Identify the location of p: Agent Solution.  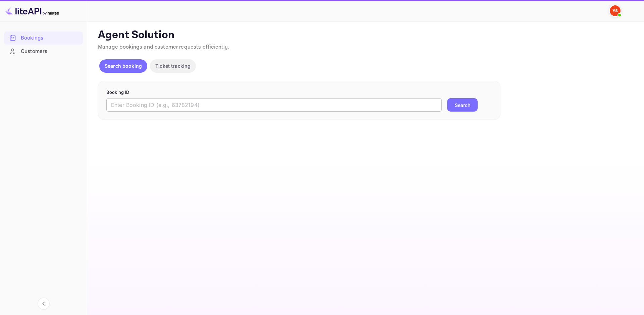
(365, 35).